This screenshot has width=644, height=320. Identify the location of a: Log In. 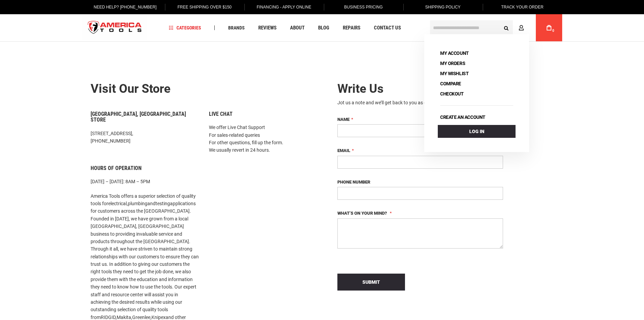
(477, 131).